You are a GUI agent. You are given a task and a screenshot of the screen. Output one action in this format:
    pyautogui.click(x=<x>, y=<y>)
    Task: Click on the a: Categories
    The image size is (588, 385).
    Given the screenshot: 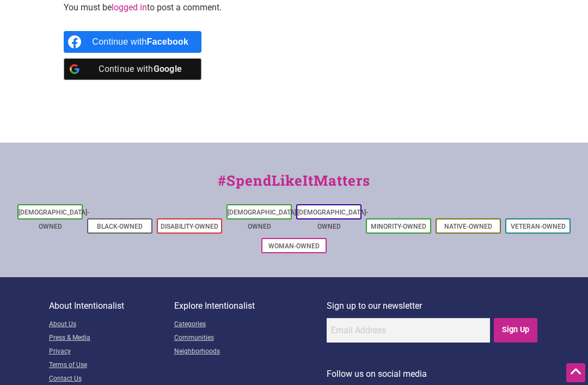 What is the action you would take?
    pyautogui.click(x=251, y=324)
    